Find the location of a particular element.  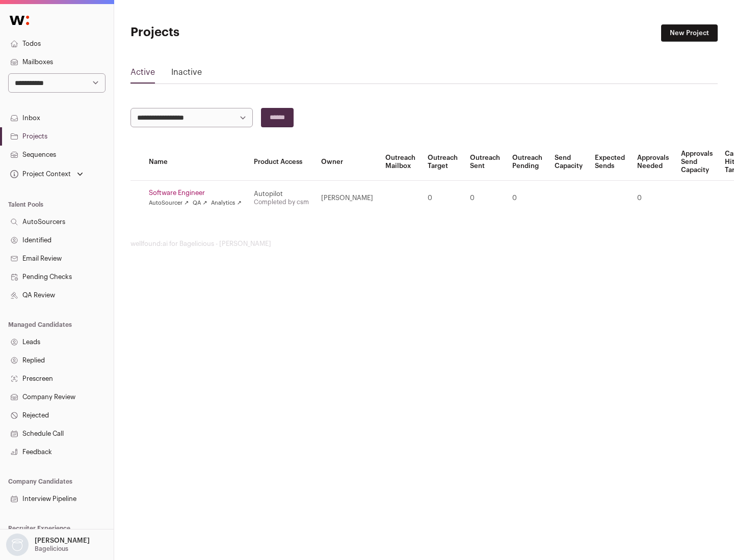

th: Outreach Sent is located at coordinates (485, 162).